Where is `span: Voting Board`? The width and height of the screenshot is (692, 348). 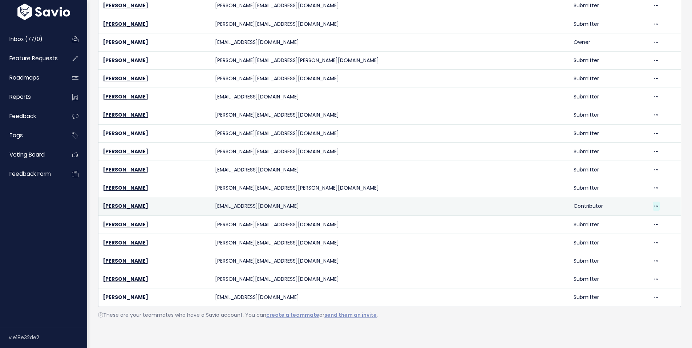
span: Voting Board is located at coordinates (27, 154).